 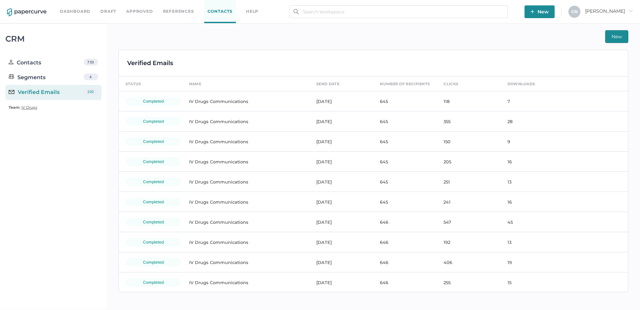 What do you see at coordinates (75, 11) in the screenshot?
I see `a: Dashboard` at bounding box center [75, 11].